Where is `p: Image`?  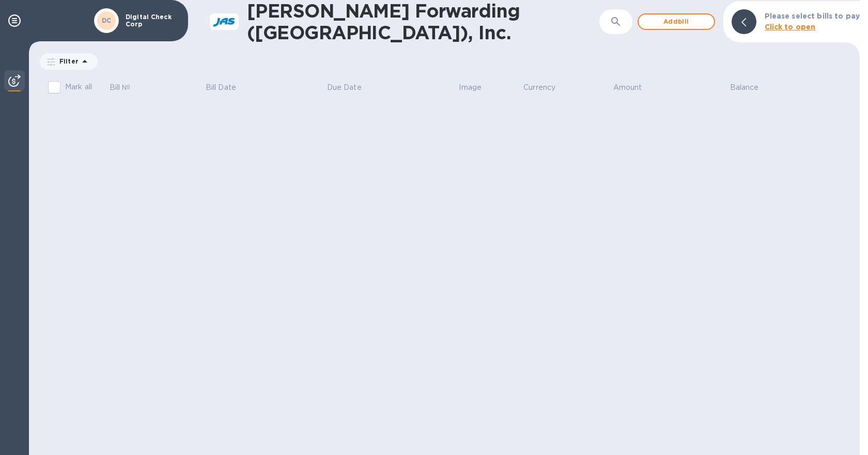 p: Image is located at coordinates (470, 88).